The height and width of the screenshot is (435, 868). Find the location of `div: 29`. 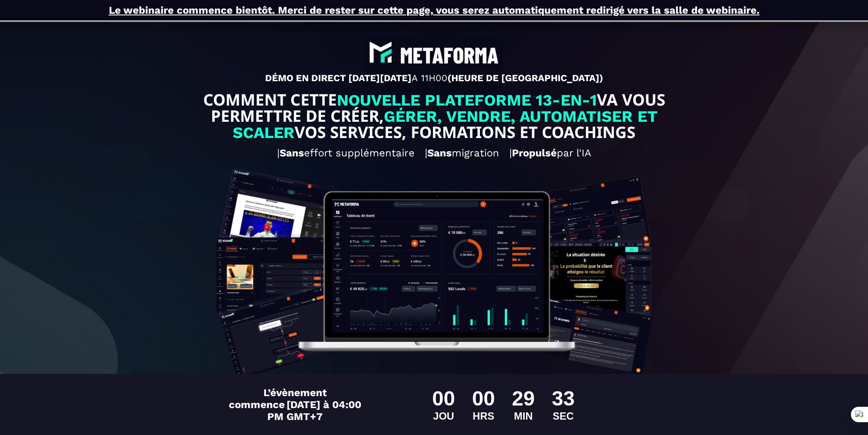

div: 29 is located at coordinates (523, 398).